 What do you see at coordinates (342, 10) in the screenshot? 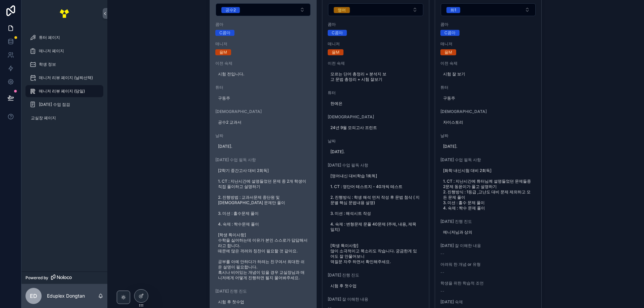
I see `div: 영어` at bounding box center [342, 10].